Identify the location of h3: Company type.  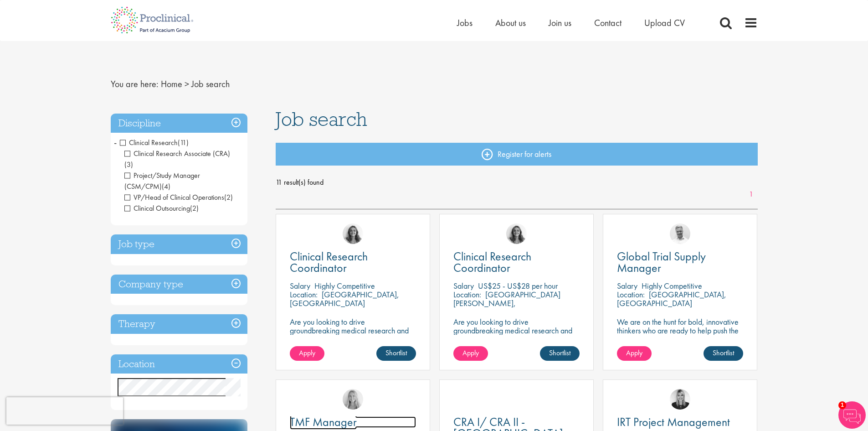
(179, 284).